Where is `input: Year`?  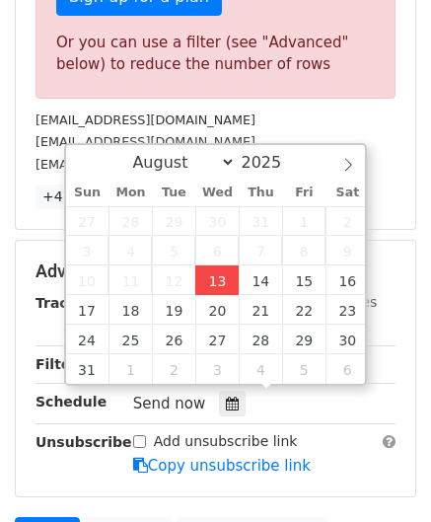 input: Year is located at coordinates (272, 162).